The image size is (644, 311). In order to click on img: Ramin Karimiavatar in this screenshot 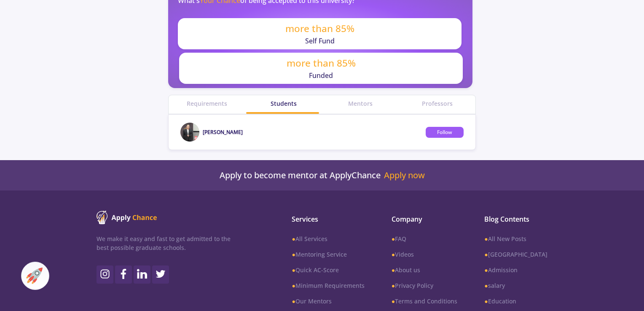, I will do `click(190, 132)`.